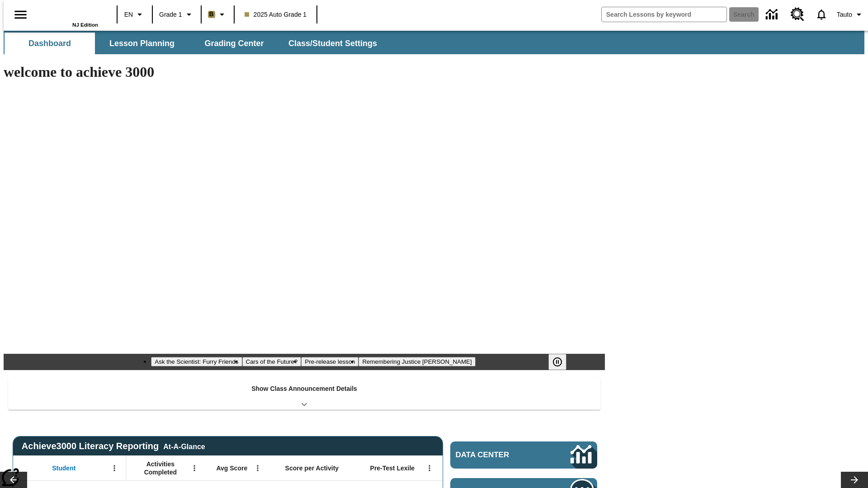 This screenshot has height=488, width=868. What do you see at coordinates (276, 15) in the screenshot?
I see `span: 2025 Auto Grade 1` at bounding box center [276, 15].